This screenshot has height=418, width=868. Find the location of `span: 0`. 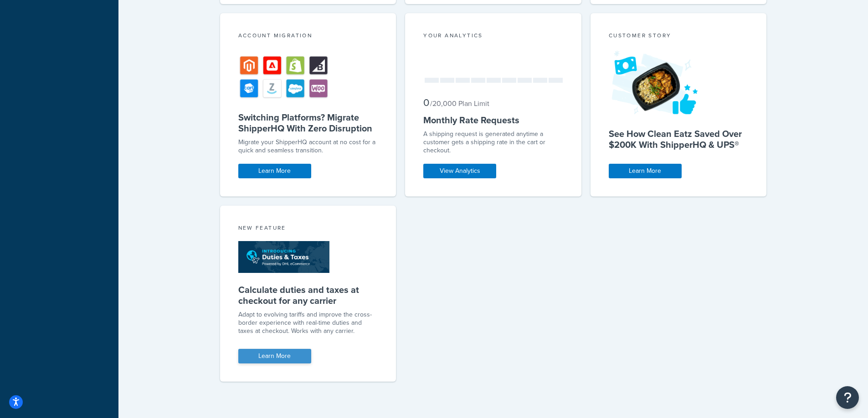

span: 0 is located at coordinates (426, 103).